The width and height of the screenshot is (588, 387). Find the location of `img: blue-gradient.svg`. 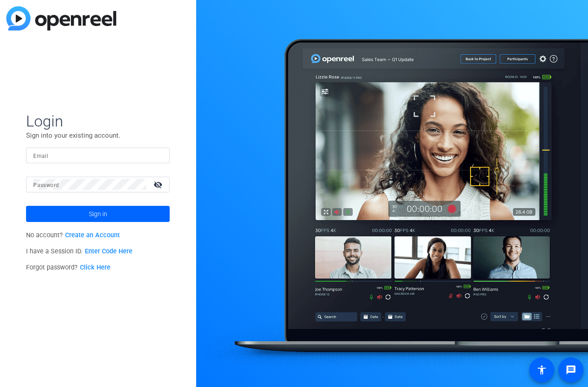

img: blue-gradient.svg is located at coordinates (61, 19).